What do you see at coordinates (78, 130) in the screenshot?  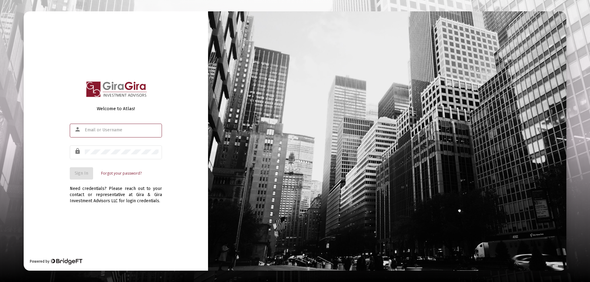 I see `mat-icon: person` at bounding box center [78, 130].